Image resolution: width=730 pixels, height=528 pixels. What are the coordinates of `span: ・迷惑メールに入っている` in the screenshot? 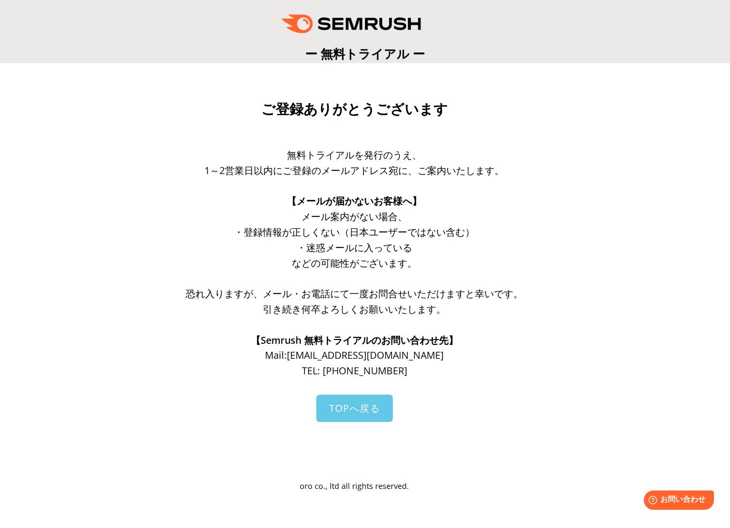 It's located at (354, 247).